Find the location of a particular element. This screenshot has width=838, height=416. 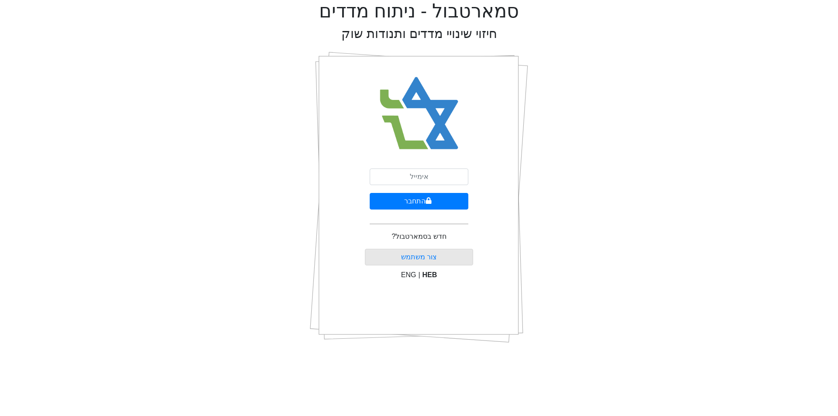

span: ENG is located at coordinates (408, 274).